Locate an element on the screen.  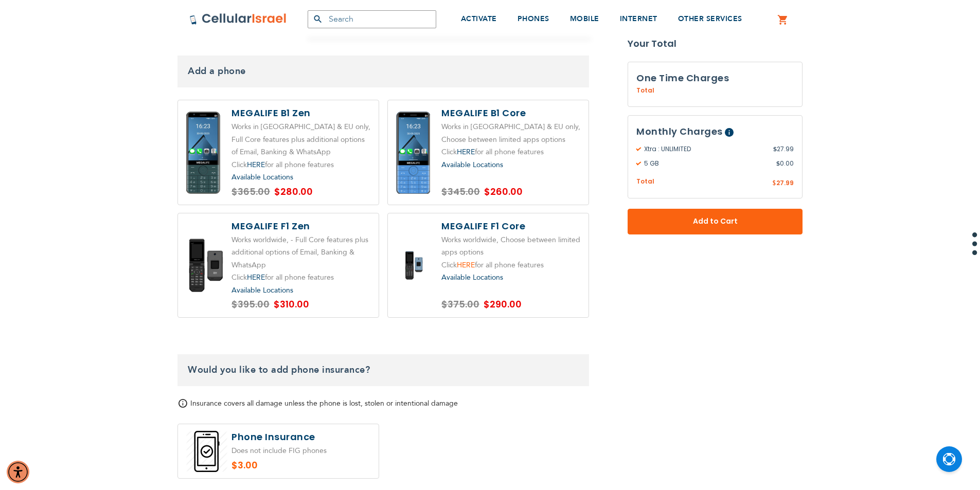
input: Search is located at coordinates (372, 19).